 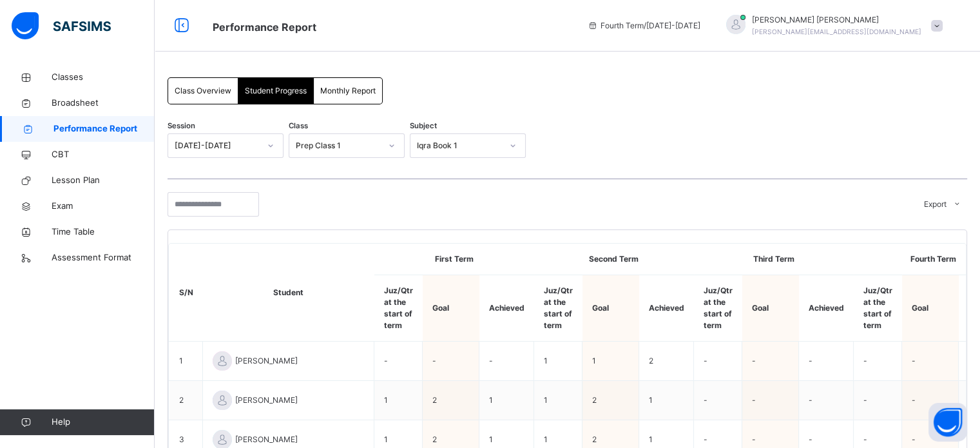 What do you see at coordinates (935, 204) in the screenshot?
I see `span: Export` at bounding box center [935, 204].